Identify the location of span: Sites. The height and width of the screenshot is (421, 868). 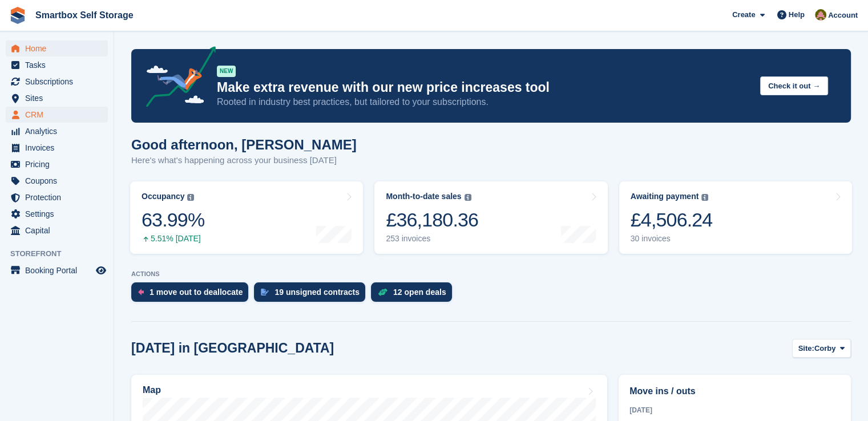
(59, 98).